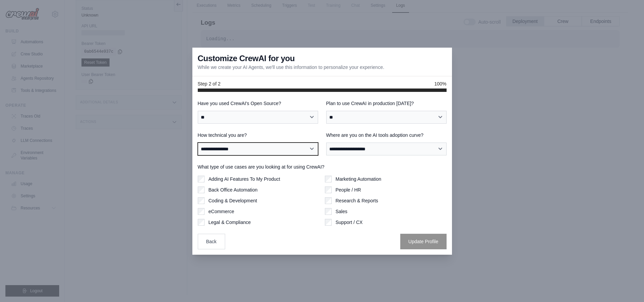  Describe the element at coordinates (258, 136) in the screenshot. I see `label: How technical you are?` at that location.